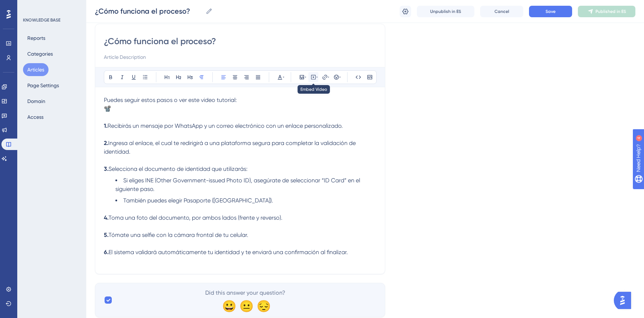 Image resolution: width=644 pixels, height=318 pixels. What do you see at coordinates (40, 54) in the screenshot?
I see `button: Categories` at bounding box center [40, 54].